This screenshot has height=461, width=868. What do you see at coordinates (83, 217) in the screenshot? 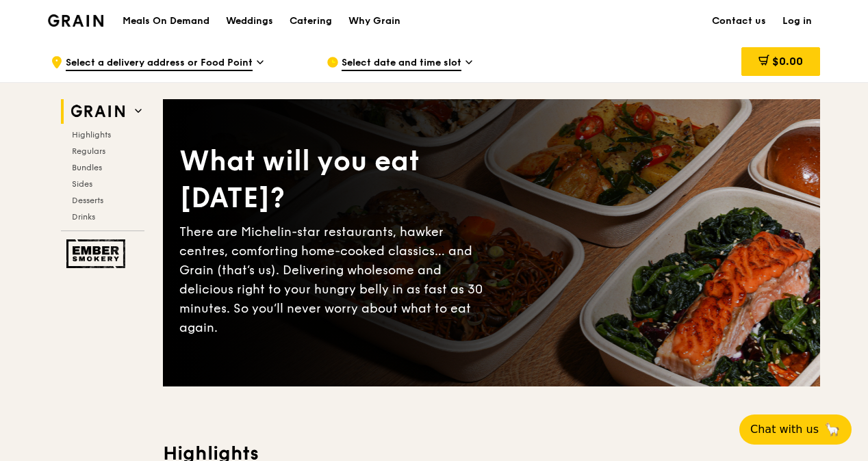
I see `span: Drinks` at bounding box center [83, 217].